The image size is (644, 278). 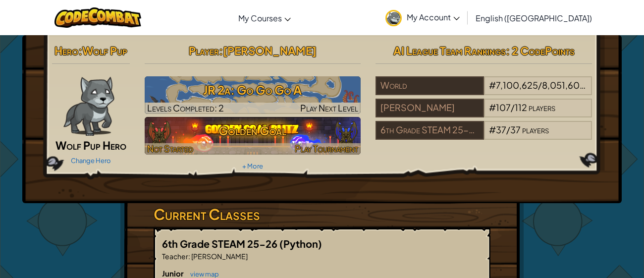 What do you see at coordinates (173, 273) in the screenshot?
I see `span: Junior` at bounding box center [173, 273].